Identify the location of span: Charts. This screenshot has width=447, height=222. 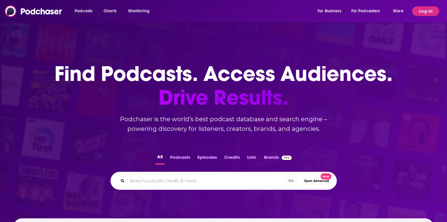
(110, 11).